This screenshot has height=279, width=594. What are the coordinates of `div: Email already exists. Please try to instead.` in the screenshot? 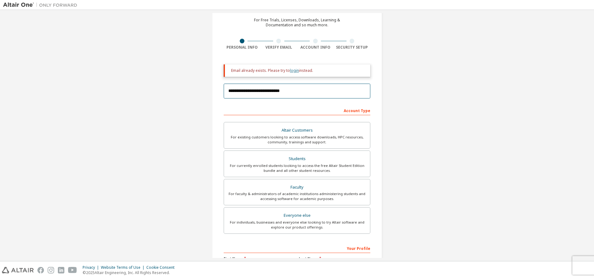 It's located at (298, 71).